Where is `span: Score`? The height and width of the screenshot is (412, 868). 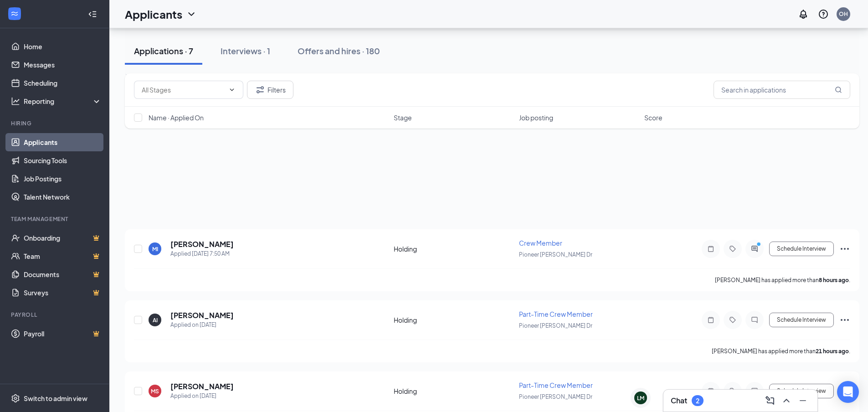 span: Score is located at coordinates (654, 118).